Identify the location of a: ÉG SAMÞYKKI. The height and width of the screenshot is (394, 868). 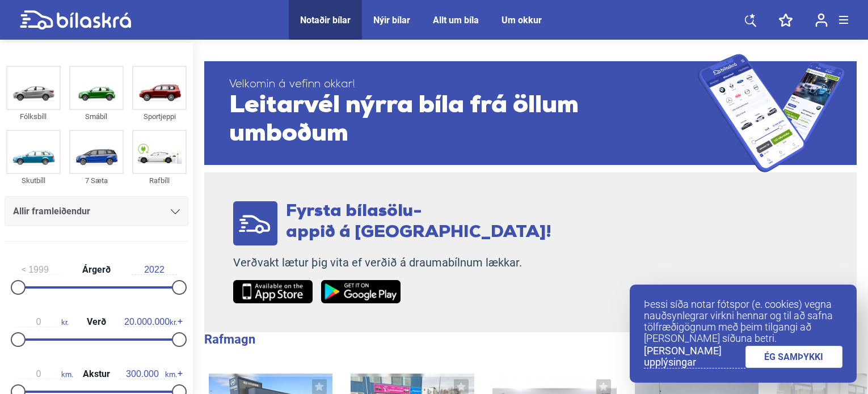
(794, 356).